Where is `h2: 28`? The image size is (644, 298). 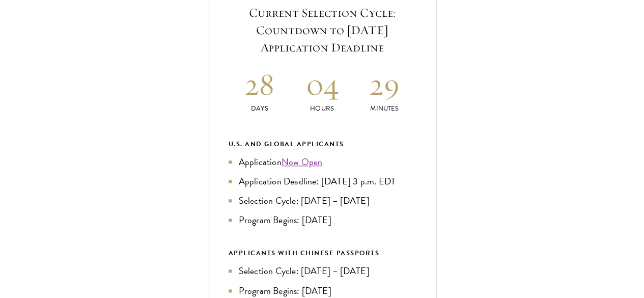 h2: 28 is located at coordinates (259, 84).